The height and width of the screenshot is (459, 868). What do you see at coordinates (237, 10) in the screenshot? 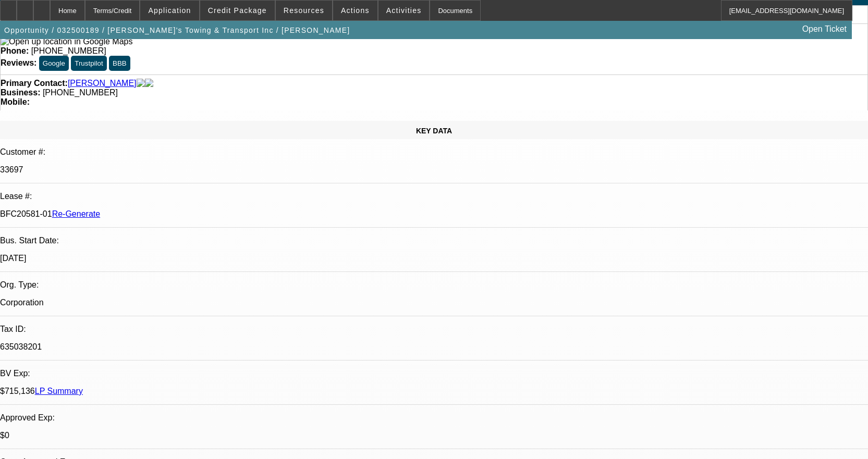
I see `button: Credit Package` at bounding box center [237, 10].